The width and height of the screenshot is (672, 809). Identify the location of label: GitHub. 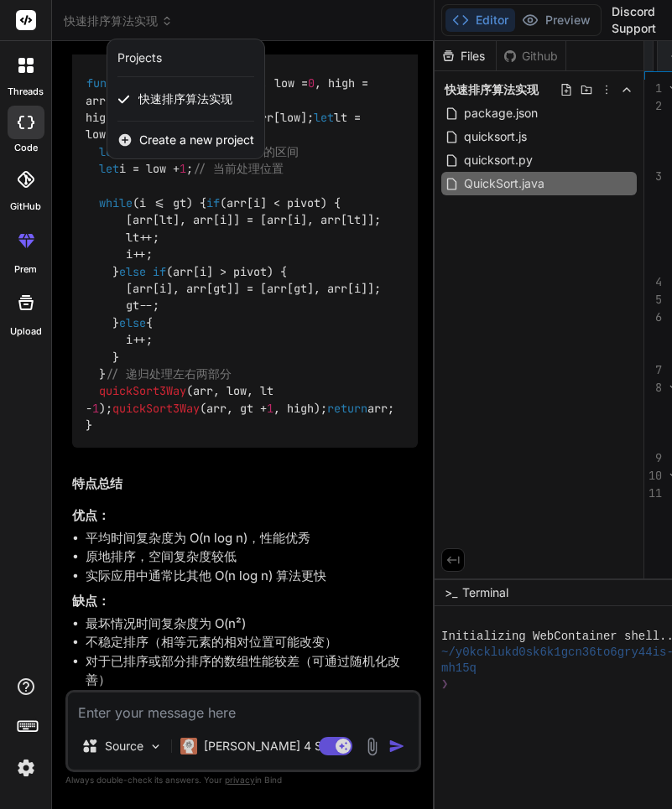
(25, 206).